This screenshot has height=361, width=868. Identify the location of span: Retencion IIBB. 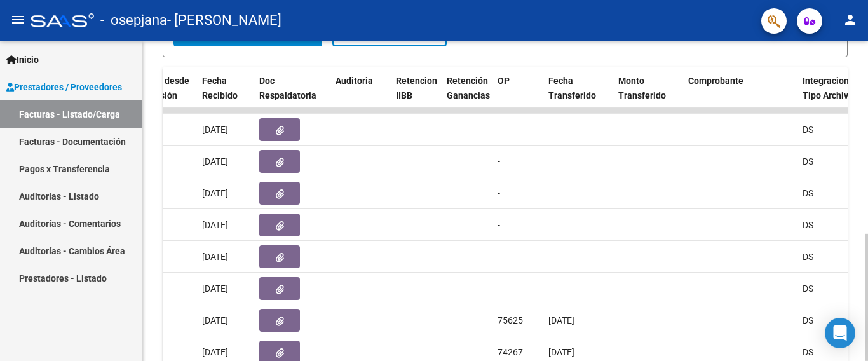
(416, 88).